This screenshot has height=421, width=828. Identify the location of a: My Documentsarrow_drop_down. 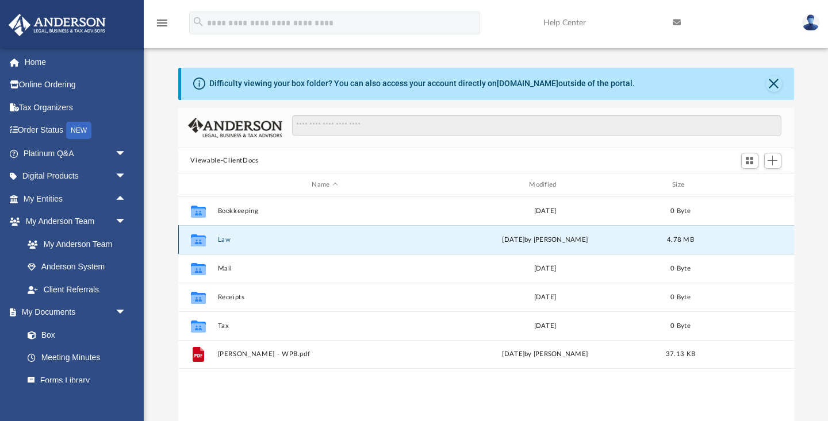
(73, 313).